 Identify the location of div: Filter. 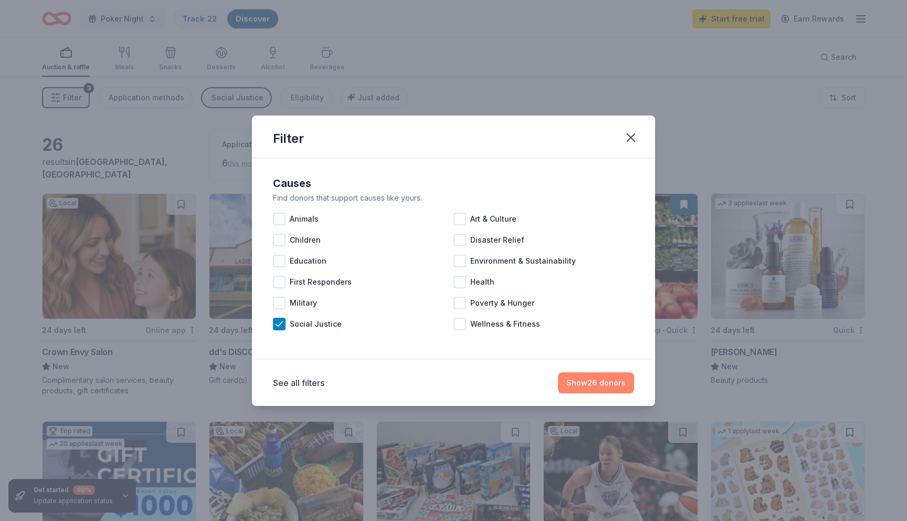
(288, 139).